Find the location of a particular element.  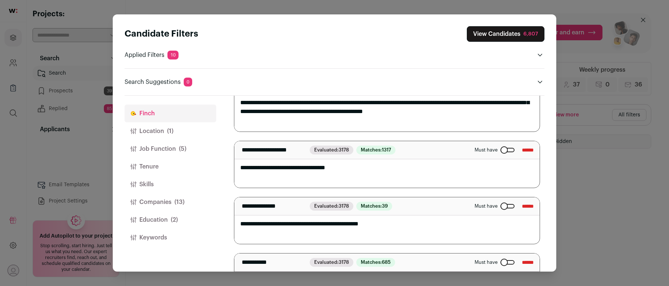

span: 0 is located at coordinates (188, 82).